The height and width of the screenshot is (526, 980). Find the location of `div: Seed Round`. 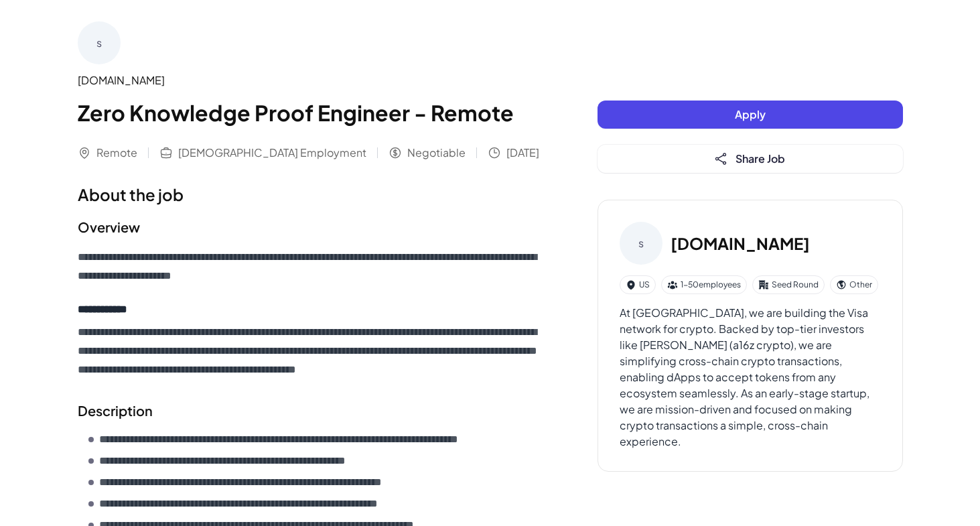

div: Seed Round is located at coordinates (788, 285).